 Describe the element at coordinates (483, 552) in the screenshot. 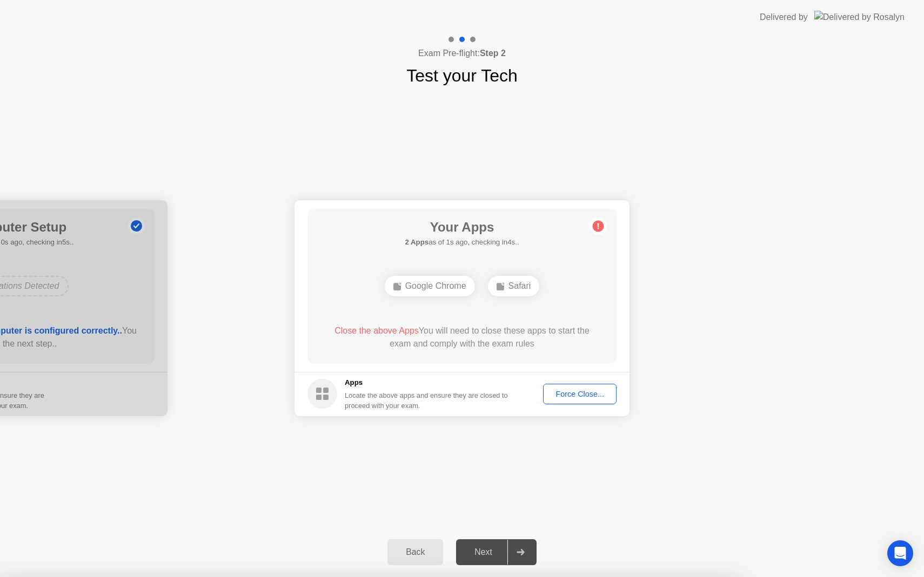

I see `div: Next` at that location.